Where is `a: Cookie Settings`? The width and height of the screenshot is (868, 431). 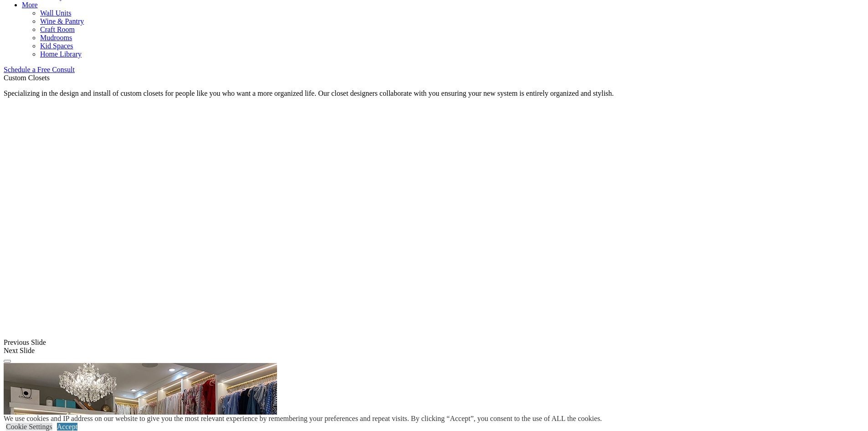 a: Cookie Settings is located at coordinates (29, 426).